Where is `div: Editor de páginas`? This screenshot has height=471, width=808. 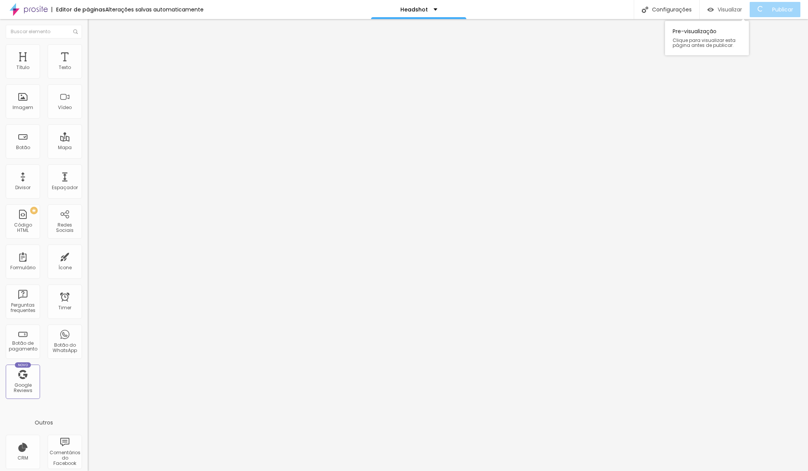
div: Editor de páginas is located at coordinates (78, 10).